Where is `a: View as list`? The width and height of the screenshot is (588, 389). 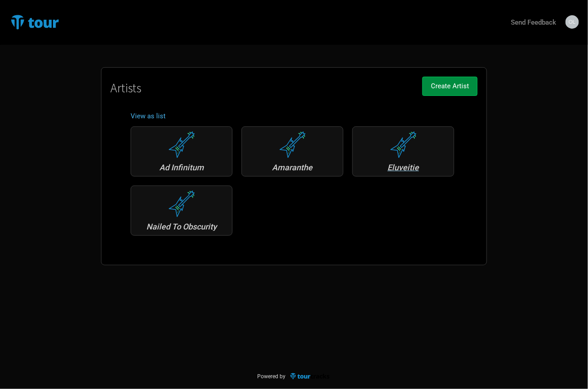
a: View as list is located at coordinates (148, 116).